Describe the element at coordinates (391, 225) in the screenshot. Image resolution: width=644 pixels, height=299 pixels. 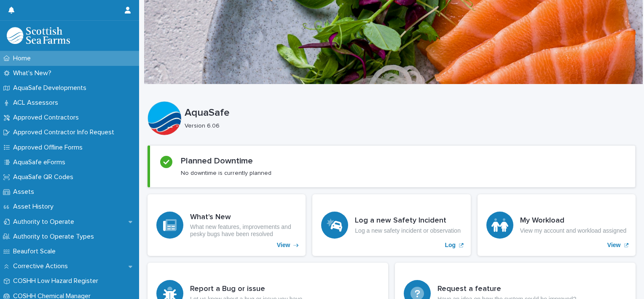
I see `a: Log` at that location.